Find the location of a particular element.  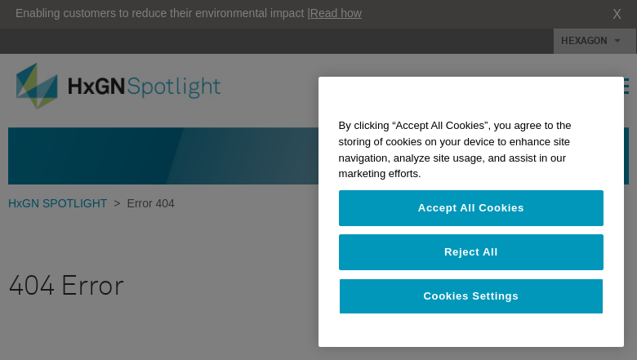

button: Accept All Cookies is located at coordinates (471, 208).